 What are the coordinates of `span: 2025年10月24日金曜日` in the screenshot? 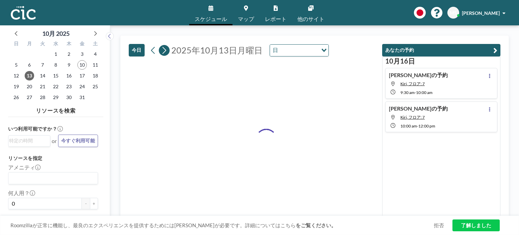 It's located at (82, 86).